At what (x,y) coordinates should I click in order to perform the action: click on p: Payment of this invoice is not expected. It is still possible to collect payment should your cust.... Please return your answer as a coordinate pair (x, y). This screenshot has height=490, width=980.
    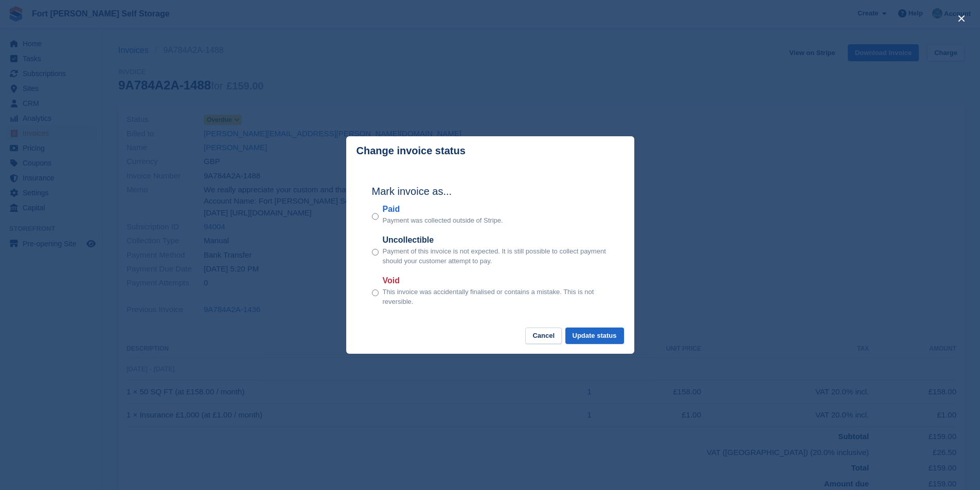
    Looking at the image, I should click on (495, 256).